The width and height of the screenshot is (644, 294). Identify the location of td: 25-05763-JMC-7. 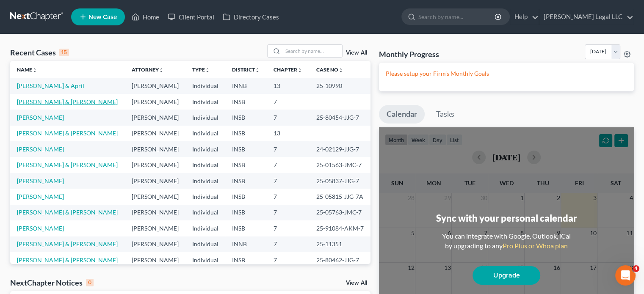
(340, 213).